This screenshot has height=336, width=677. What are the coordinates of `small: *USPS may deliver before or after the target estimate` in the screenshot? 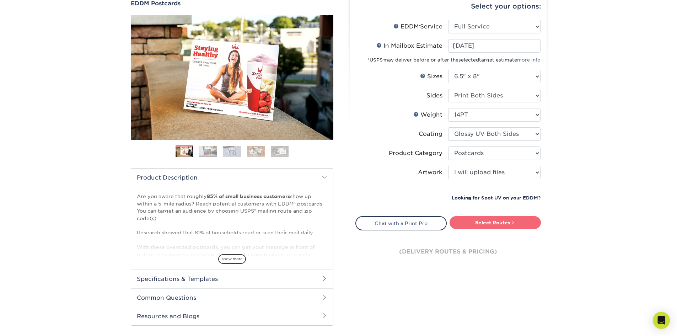 It's located at (454, 60).